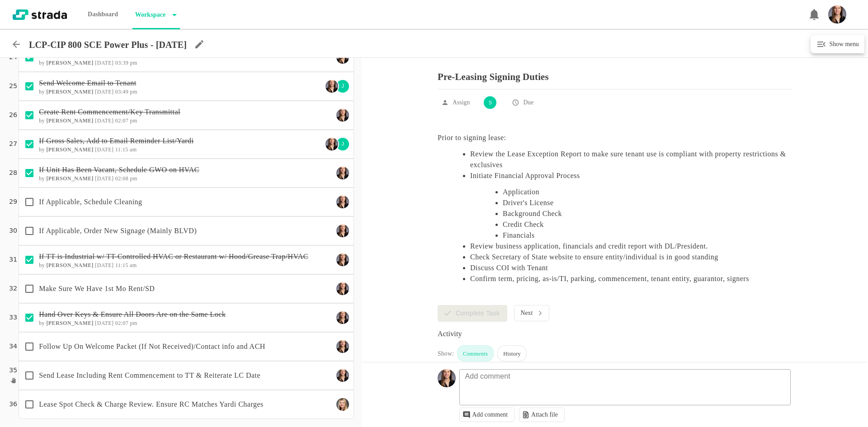 The width and height of the screenshot is (868, 427). I want to click on p: Hand Over Keys & Ensure All Doors Are on the Same Lock, so click(186, 315).